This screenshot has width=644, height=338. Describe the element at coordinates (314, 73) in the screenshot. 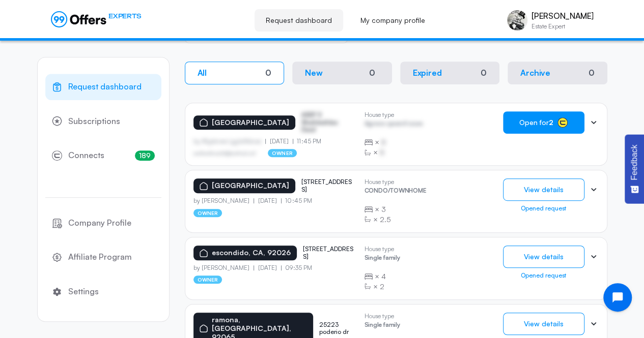

I see `p: New` at that location.